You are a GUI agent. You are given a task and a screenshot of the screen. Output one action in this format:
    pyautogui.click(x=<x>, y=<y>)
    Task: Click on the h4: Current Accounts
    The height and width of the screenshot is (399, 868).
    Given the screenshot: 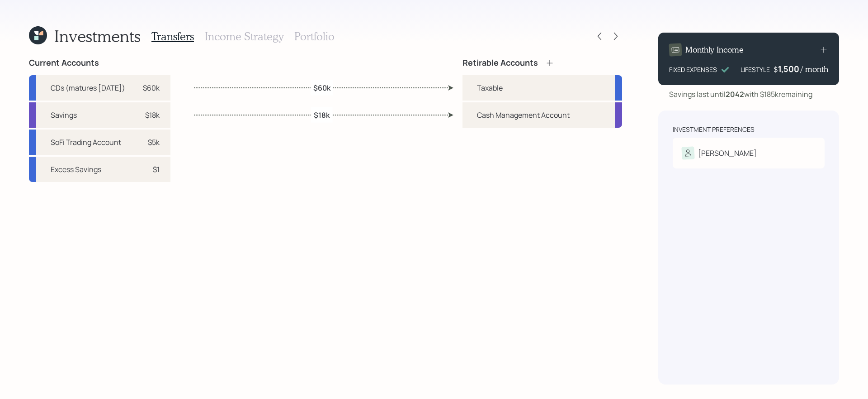 What is the action you would take?
    pyautogui.click(x=64, y=63)
    